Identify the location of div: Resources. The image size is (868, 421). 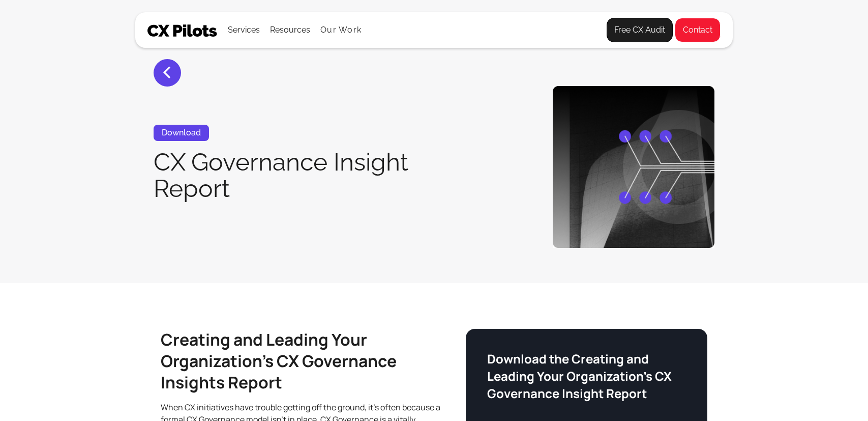
(290, 30).